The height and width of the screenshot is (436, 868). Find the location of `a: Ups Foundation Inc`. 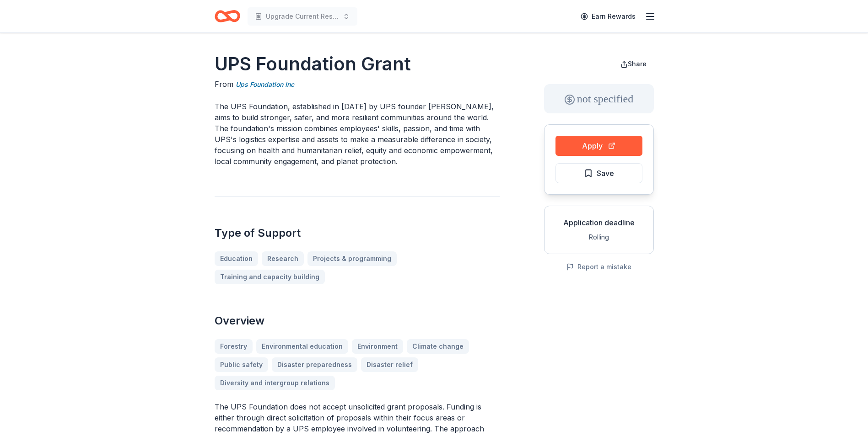

a: Ups Foundation Inc is located at coordinates (265, 84).